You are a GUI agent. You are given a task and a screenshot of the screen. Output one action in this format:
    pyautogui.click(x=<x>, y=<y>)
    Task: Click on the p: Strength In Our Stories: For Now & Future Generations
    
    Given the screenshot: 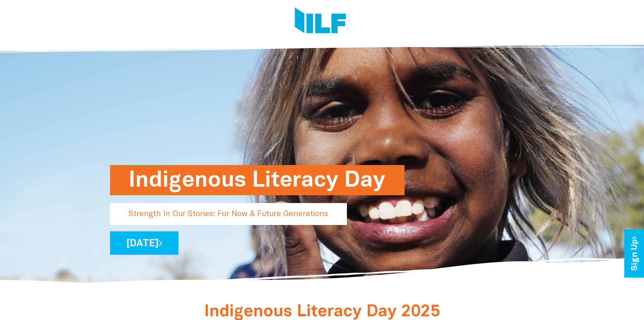 What is the action you would take?
    pyautogui.click(x=228, y=213)
    